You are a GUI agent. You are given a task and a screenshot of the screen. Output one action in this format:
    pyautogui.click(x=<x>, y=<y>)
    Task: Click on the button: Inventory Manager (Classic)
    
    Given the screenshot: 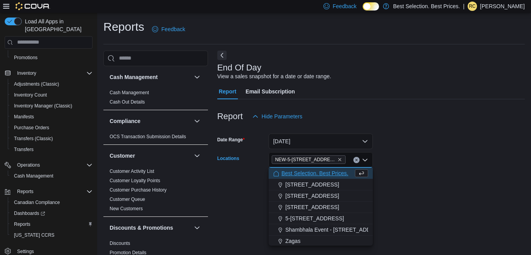 What is the action you would take?
    pyautogui.click(x=52, y=106)
    